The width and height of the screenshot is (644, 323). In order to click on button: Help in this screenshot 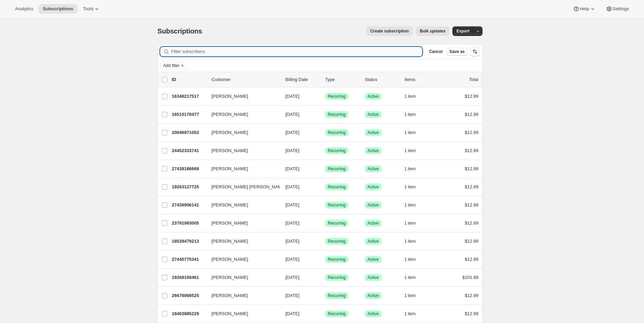, I will do `click(584, 9)`.